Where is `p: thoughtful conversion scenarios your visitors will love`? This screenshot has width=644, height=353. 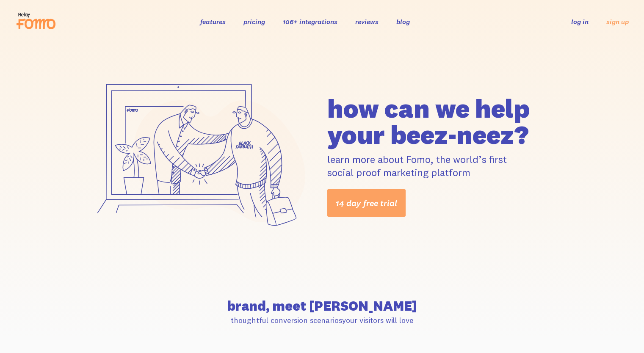
p: thoughtful conversion scenarios your visitors will love is located at coordinates (322, 320).